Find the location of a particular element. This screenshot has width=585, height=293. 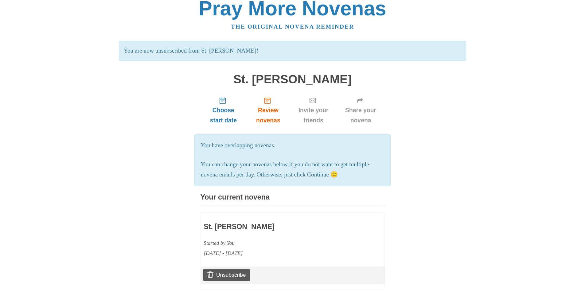

a: The original novena reminder is located at coordinates (292, 26).